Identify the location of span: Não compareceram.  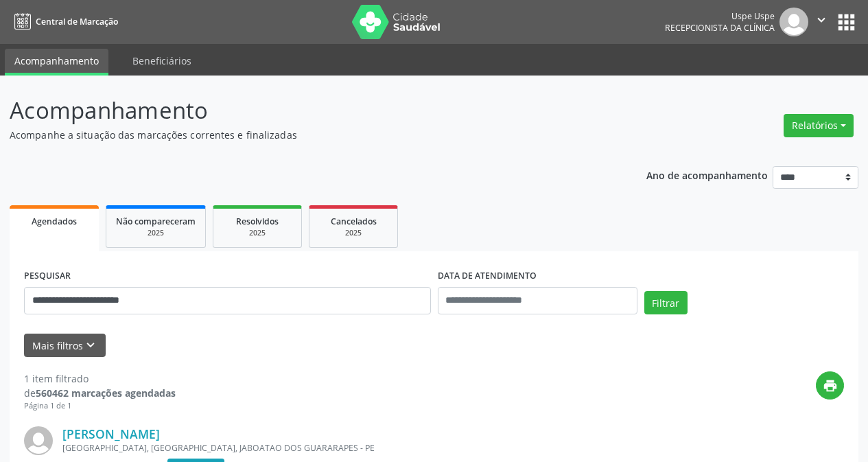
(156, 221).